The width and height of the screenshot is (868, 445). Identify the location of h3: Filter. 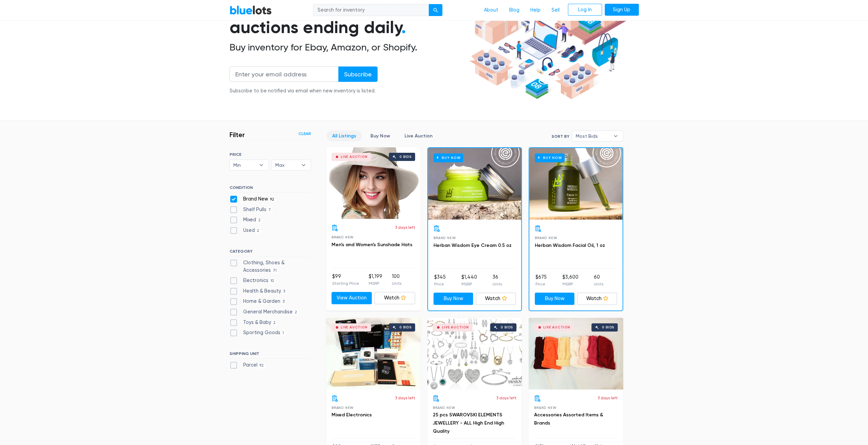
(237, 135).